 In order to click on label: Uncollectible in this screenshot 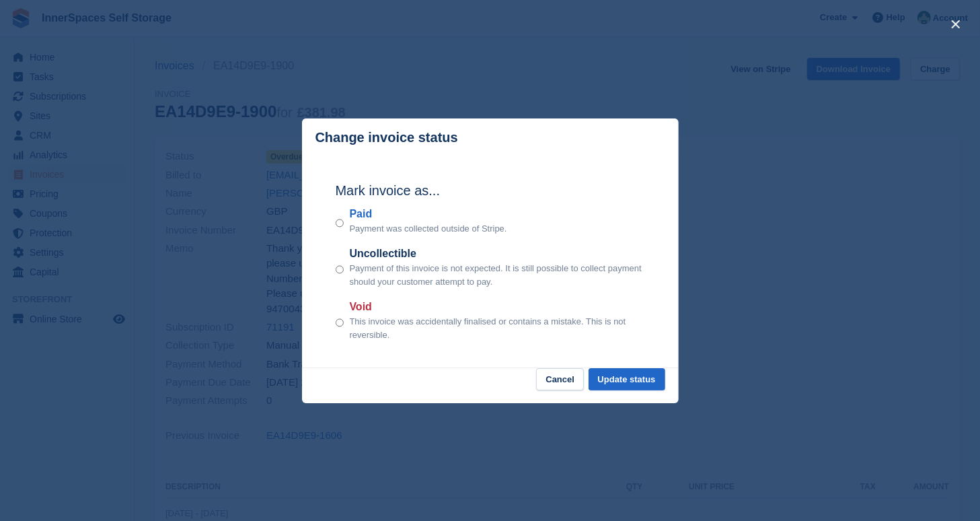, I will do `click(496, 253)`.